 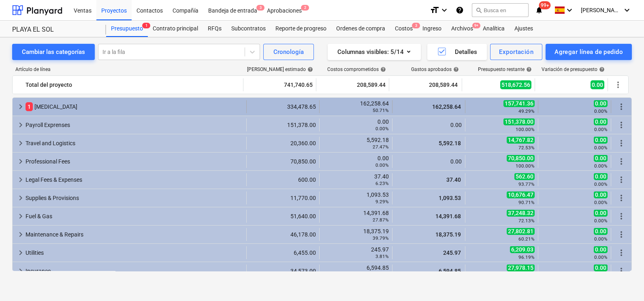 I want to click on a: Costos3, so click(x=404, y=29).